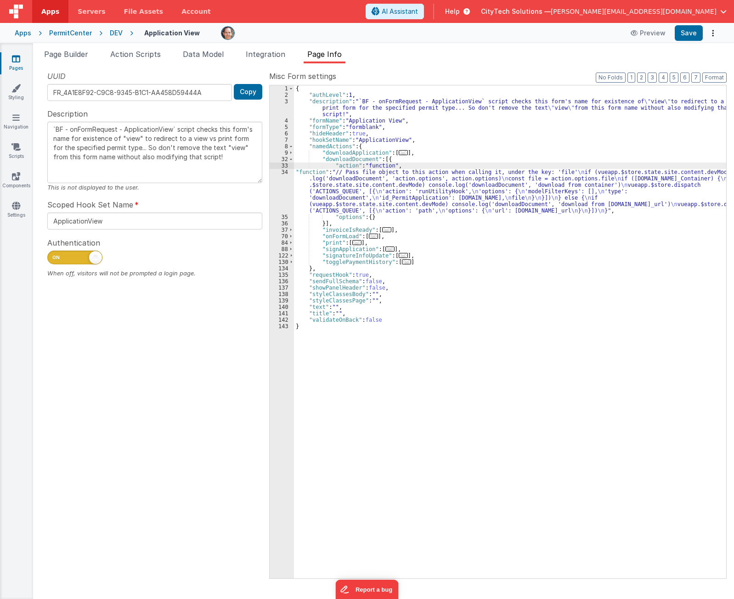 The height and width of the screenshot is (599, 734). What do you see at coordinates (144, 11) in the screenshot?
I see `span: File Assets` at bounding box center [144, 11].